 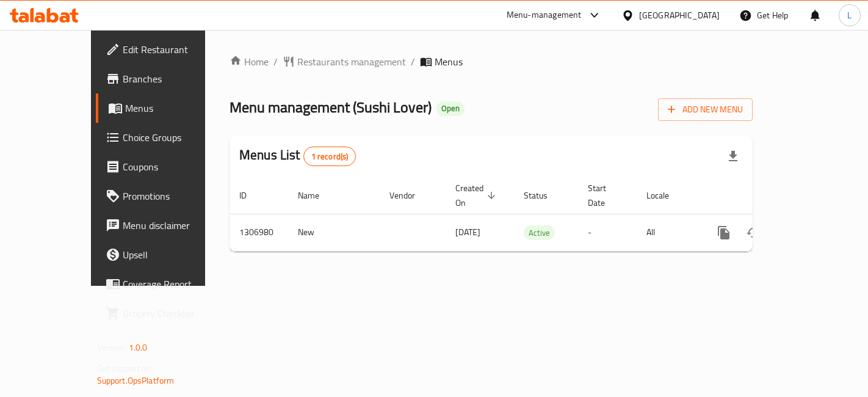 What do you see at coordinates (166, 79) in the screenshot?
I see `a: Branches` at bounding box center [166, 79].